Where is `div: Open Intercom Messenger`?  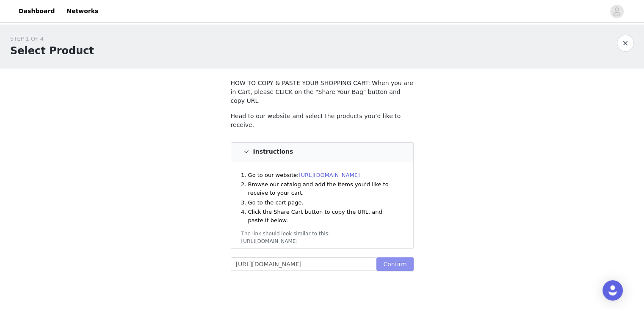
div: Open Intercom Messenger is located at coordinates (613, 291).